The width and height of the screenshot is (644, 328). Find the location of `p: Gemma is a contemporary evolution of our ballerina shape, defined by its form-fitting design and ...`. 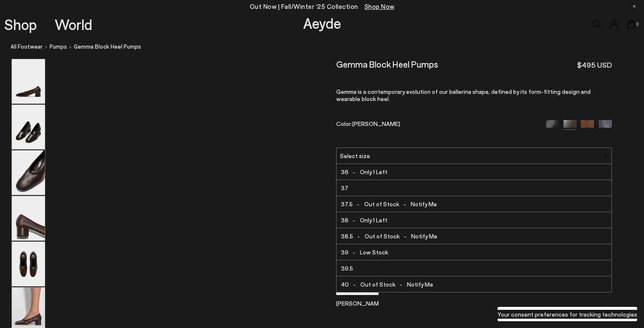

p: Gemma is a contemporary evolution of our ballerina shape, defined by its form-fitting design and ... is located at coordinates (474, 95).